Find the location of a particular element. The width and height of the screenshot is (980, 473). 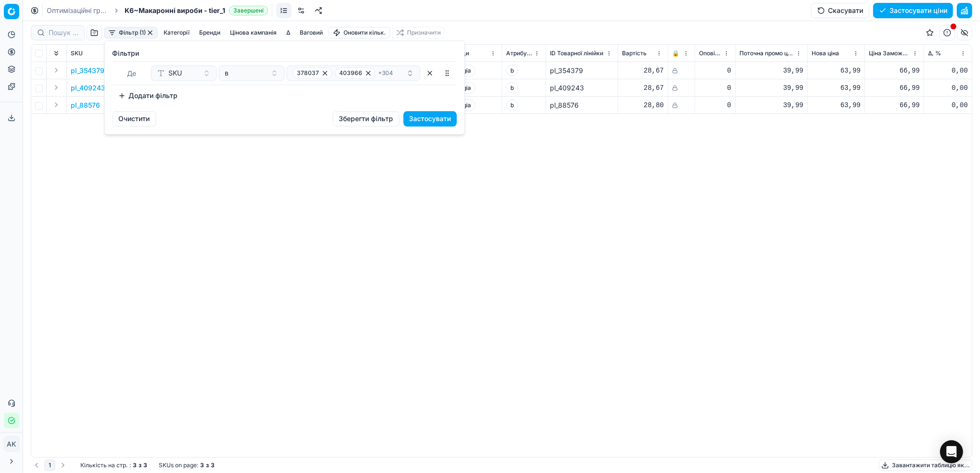

button: Зберегти фільтр is located at coordinates (366, 119).